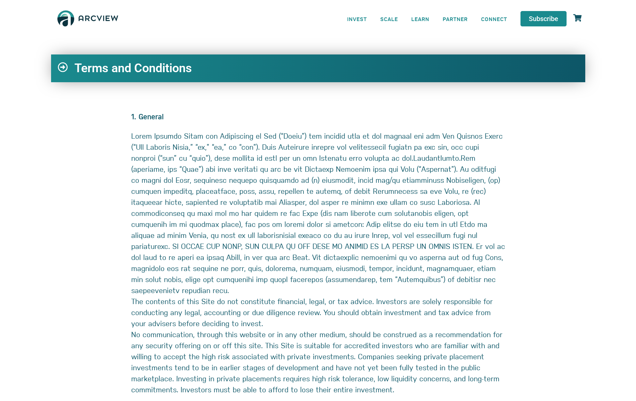 Image resolution: width=636 pixels, height=401 pixels. I want to click on a: Subscribe, so click(543, 19).